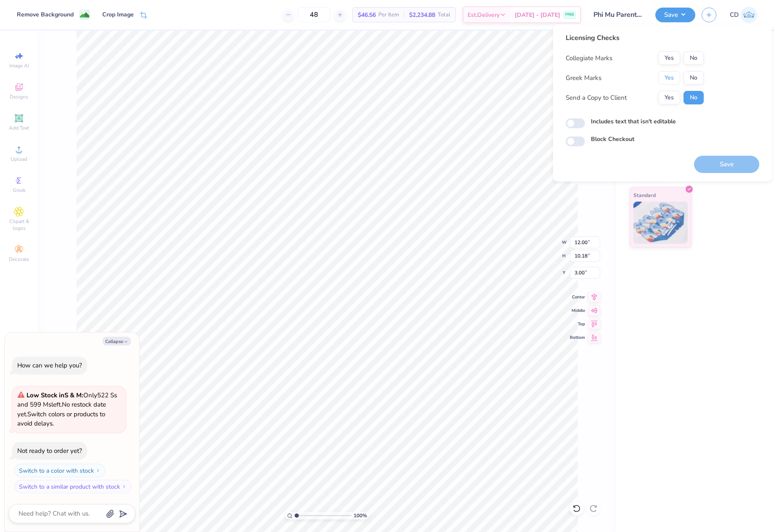 This screenshot has width=774, height=532. Describe the element at coordinates (589, 58) in the screenshot. I see `div: Collegiate Marks` at that location.